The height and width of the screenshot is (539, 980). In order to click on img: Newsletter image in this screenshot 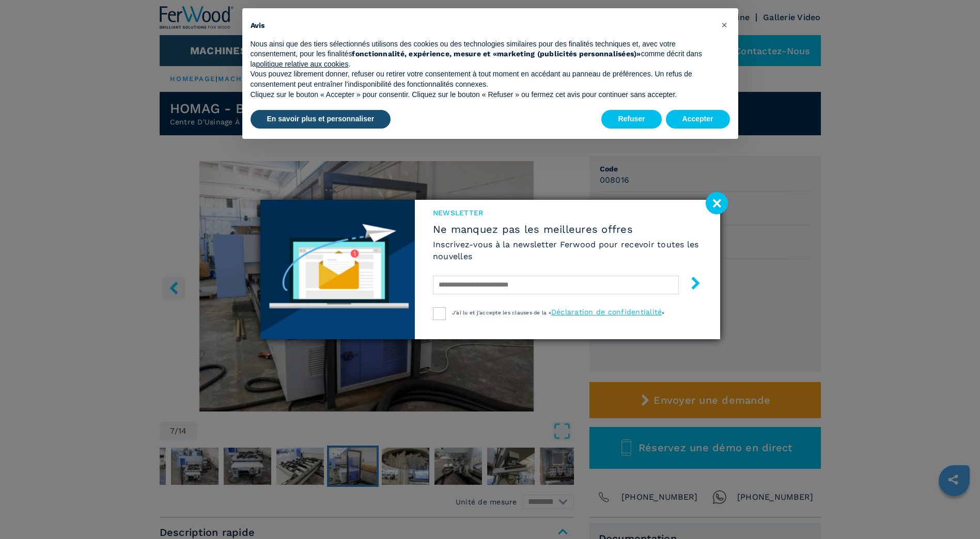, I will do `click(337, 270)`.